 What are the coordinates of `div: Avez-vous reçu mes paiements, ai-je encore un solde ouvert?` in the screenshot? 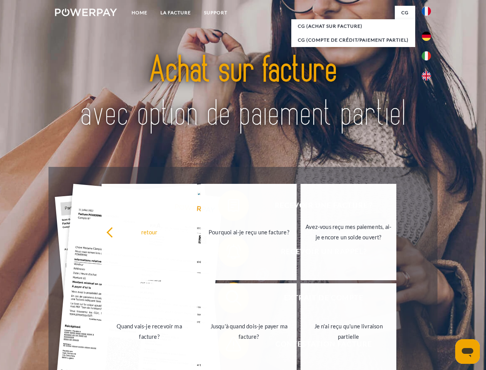 It's located at (348, 232).